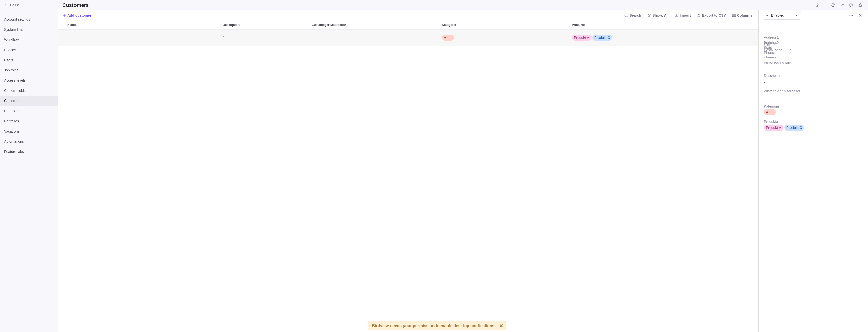 This screenshot has width=868, height=332. What do you see at coordinates (29, 81) in the screenshot?
I see `span: Access levels` at bounding box center [29, 81].